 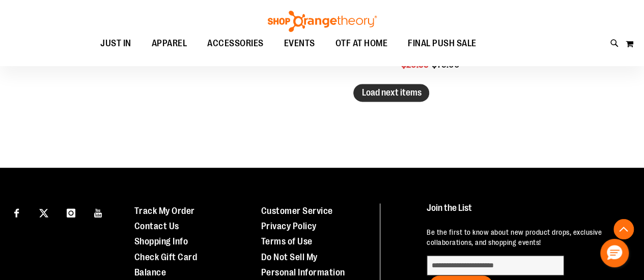 What do you see at coordinates (297, 211) in the screenshot?
I see `a: Customer Service` at bounding box center [297, 211].